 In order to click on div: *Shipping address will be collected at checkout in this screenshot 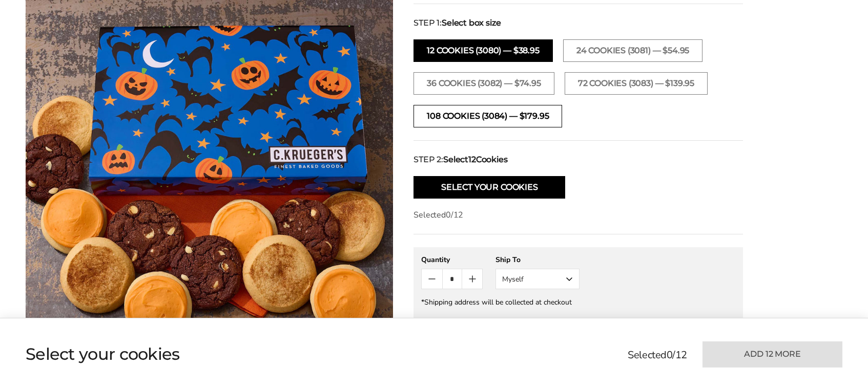, I will do `click(578, 302)`.